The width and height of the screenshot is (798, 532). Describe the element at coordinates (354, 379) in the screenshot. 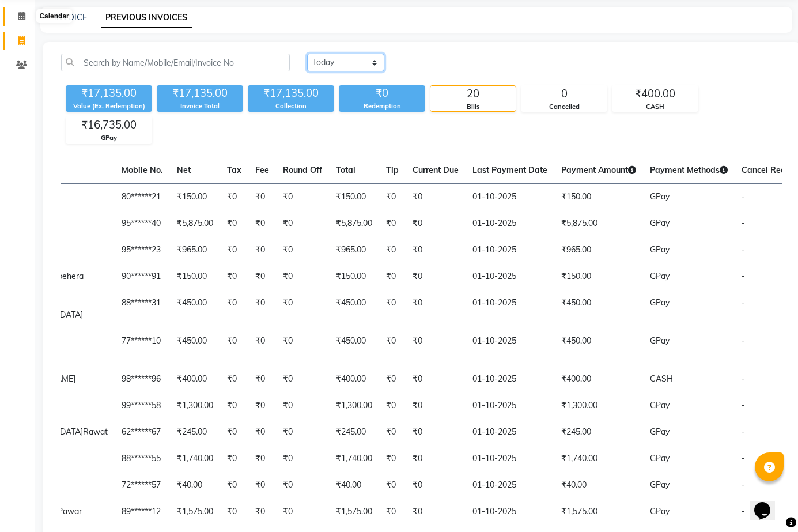

I see `td: ₹400.00` at that location.